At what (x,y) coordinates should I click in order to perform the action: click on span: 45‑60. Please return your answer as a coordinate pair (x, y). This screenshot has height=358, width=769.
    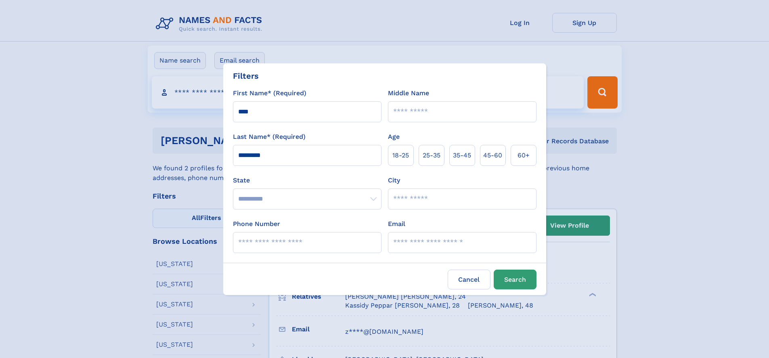
    Looking at the image, I should click on (492, 155).